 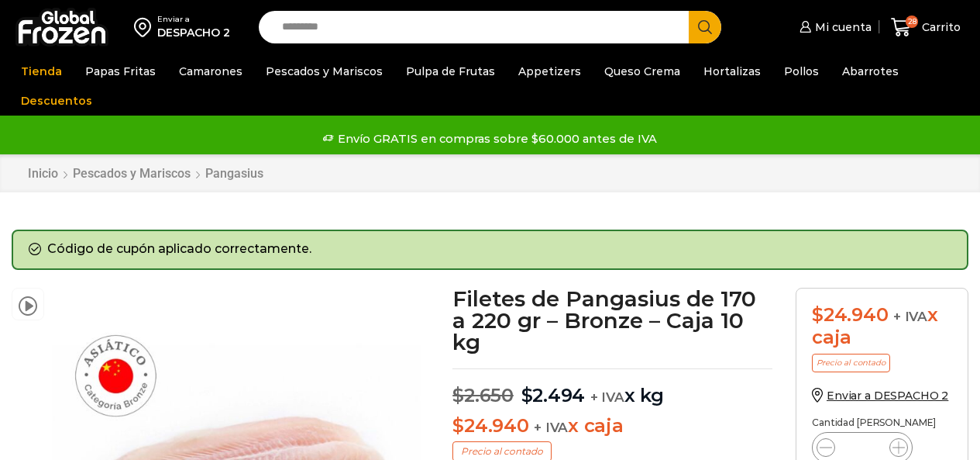 I want to click on bdi: 2.650, so click(x=483, y=394).